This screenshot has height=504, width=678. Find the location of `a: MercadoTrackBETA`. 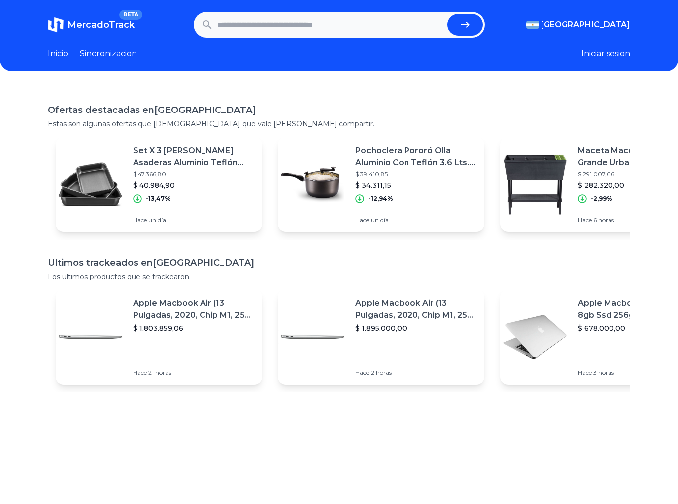

a: MercadoTrackBETA is located at coordinates (91, 25).